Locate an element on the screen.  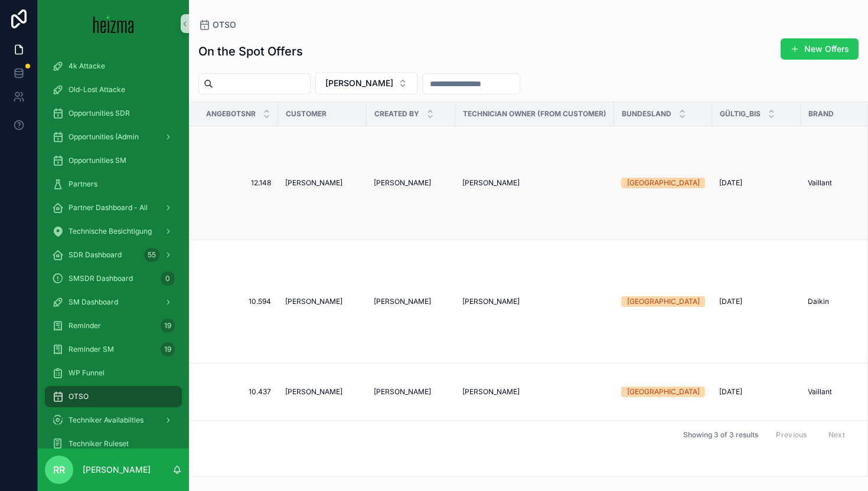
div: scrollable content is located at coordinates (114, 247).